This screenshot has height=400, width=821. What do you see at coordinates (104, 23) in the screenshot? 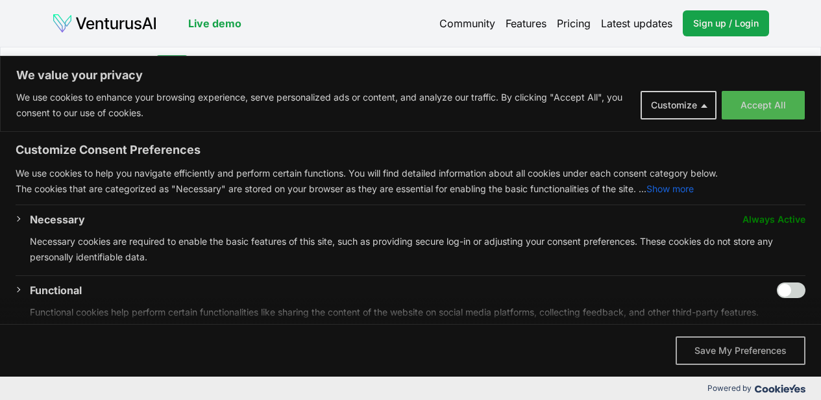
I see `img: logo` at bounding box center [104, 23].